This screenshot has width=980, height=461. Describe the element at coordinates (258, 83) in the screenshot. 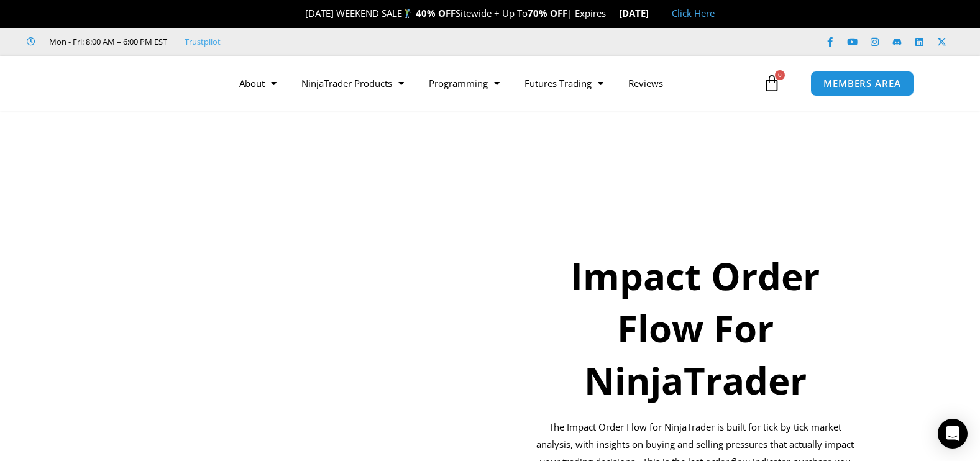

I see `a: About` at that location.